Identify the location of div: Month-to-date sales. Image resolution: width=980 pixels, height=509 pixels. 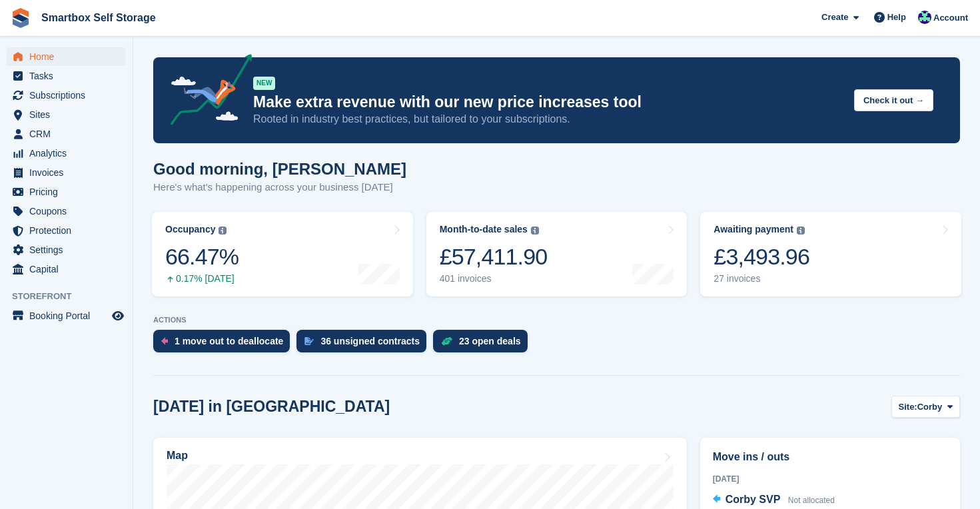
(484, 230).